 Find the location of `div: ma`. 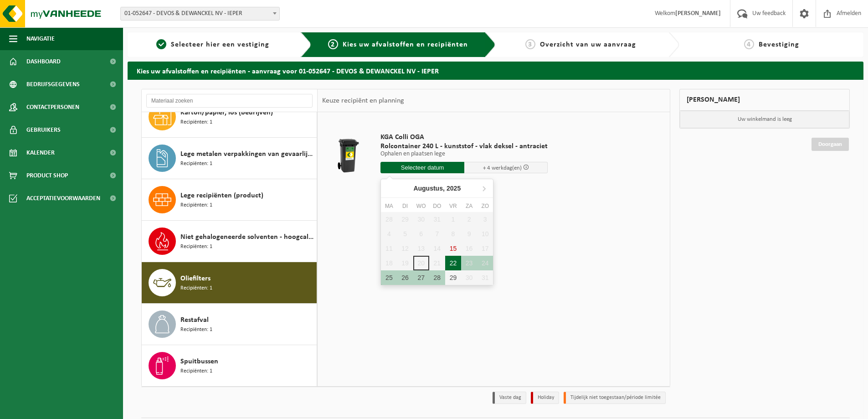

div: ma is located at coordinates (389, 206).